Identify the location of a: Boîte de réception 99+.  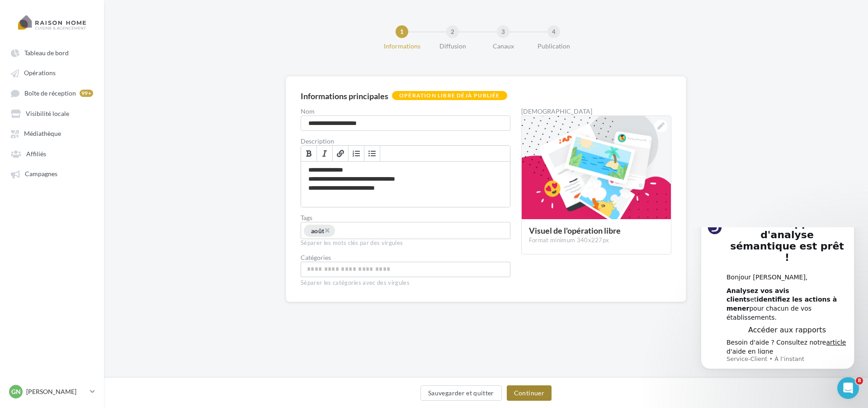
(52, 93).